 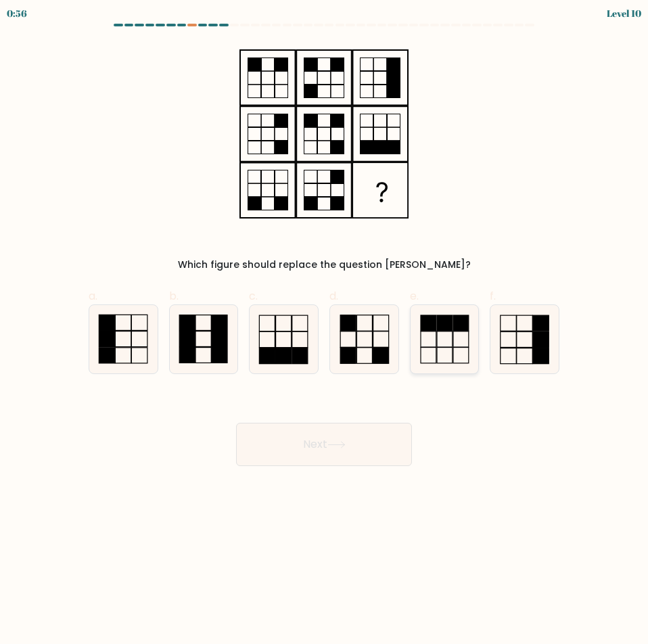 What do you see at coordinates (324, 444) in the screenshot?
I see `button: Next` at bounding box center [324, 444].